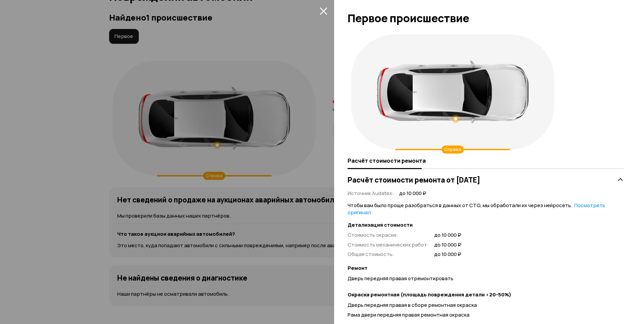 The image size is (644, 324). Describe the element at coordinates (373, 234) in the screenshot. I see `span: Стоимость окраски :` at that location.